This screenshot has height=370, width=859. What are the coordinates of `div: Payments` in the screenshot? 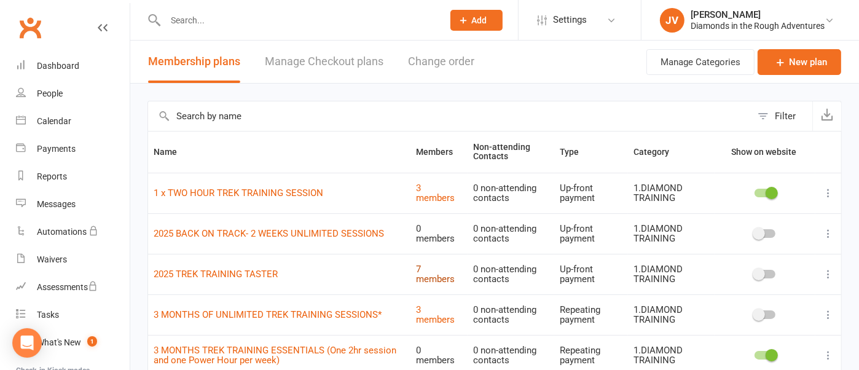 It's located at (56, 149).